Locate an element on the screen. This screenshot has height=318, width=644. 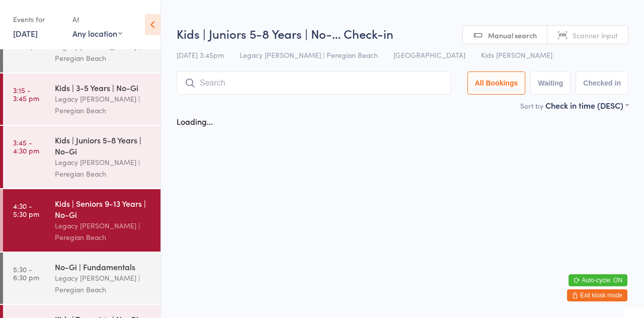
h2: Kids | Juniors 5-8 Years | No-… Check-in is located at coordinates (403, 33).